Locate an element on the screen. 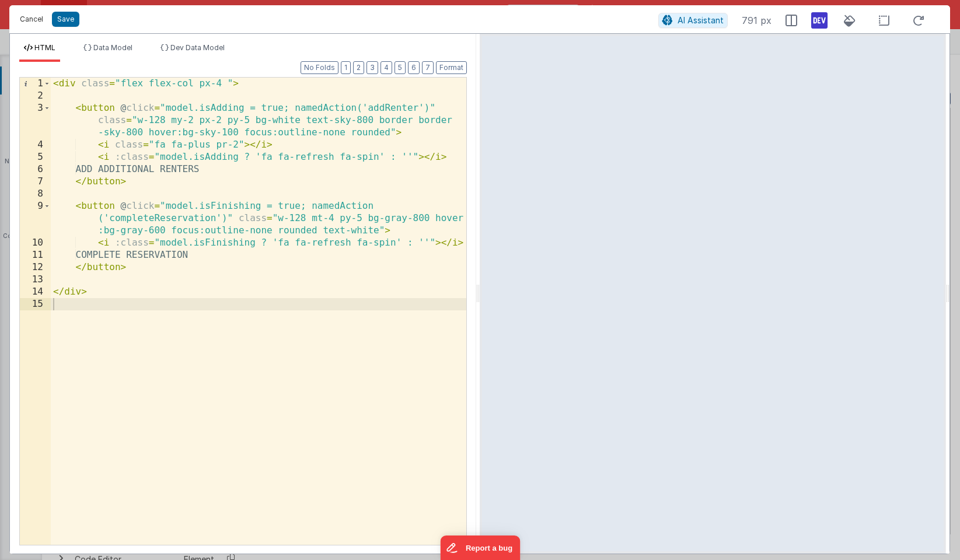  div: 5 is located at coordinates (35, 157).